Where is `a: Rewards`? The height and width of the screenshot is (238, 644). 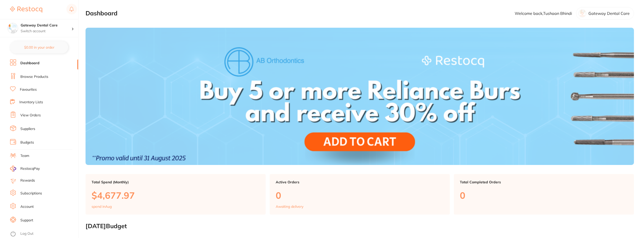
a: Rewards is located at coordinates (28, 181).